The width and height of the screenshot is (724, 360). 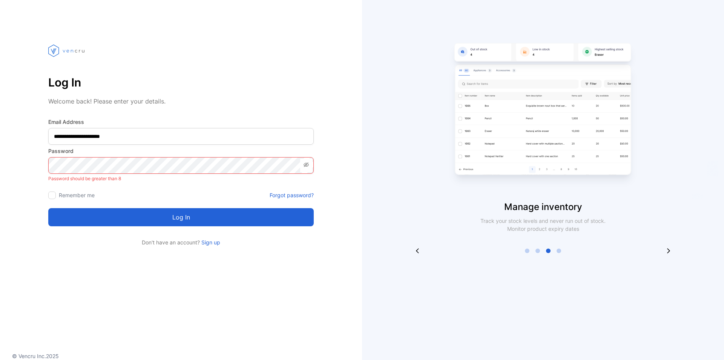 What do you see at coordinates (181, 217) in the screenshot?
I see `button: Log in` at bounding box center [181, 217].